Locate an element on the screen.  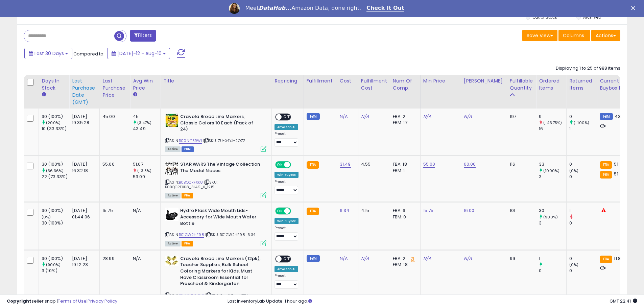
img: 51pXphQQYzL._SL40_.jpg is located at coordinates (172, 261).